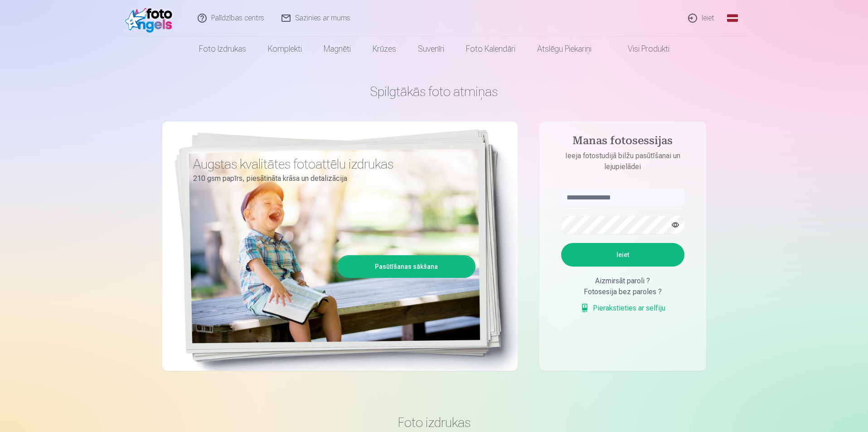  What do you see at coordinates (385, 49) in the screenshot?
I see `a: Krūzes` at bounding box center [385, 49].